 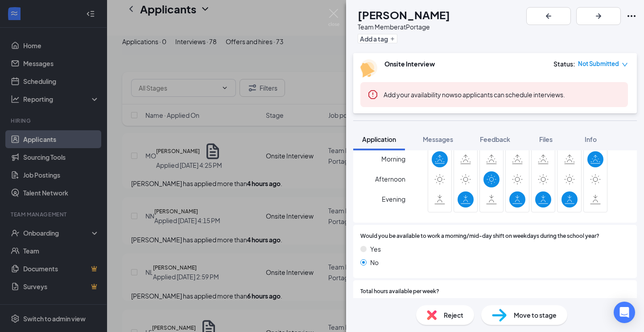 What do you see at coordinates (409, 64) in the screenshot?
I see `b: Onsite Interview` at bounding box center [409, 64].